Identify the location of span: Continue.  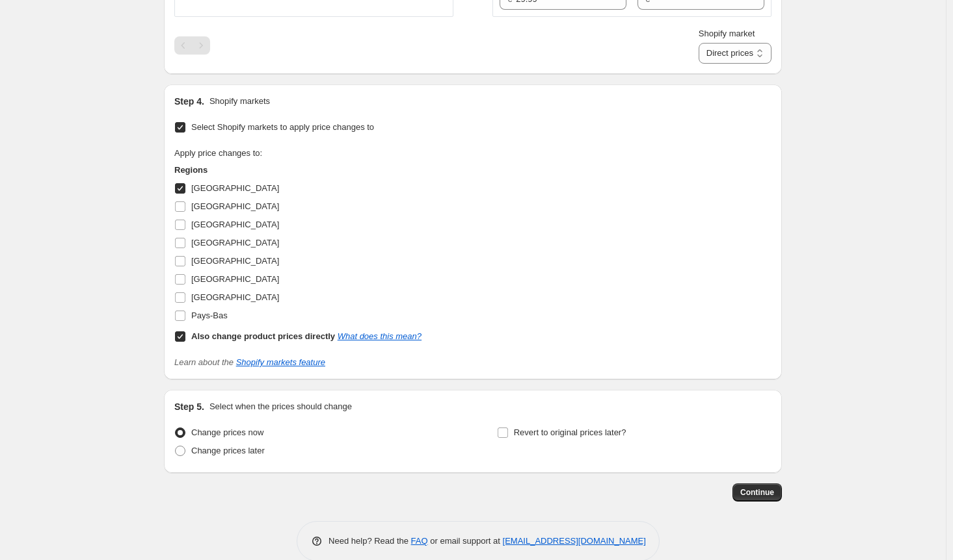
(757, 493).